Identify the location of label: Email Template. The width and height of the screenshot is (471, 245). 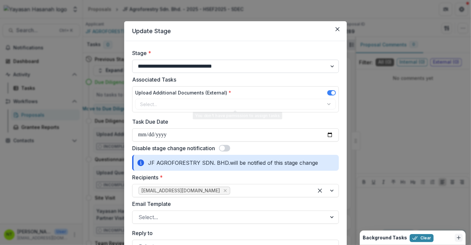
(233, 204).